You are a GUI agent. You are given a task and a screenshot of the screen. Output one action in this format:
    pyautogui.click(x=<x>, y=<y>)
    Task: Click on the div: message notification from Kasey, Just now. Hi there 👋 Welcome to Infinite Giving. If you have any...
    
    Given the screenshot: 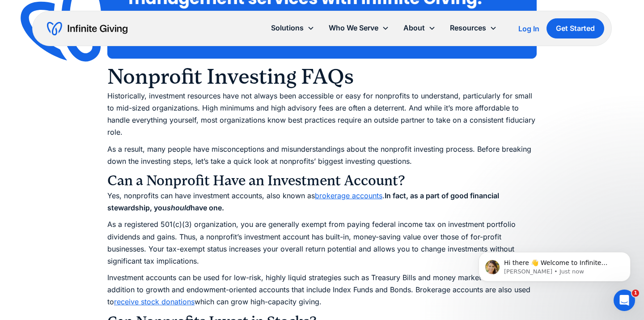 What is the action you would take?
    pyautogui.click(x=89, y=34)
    